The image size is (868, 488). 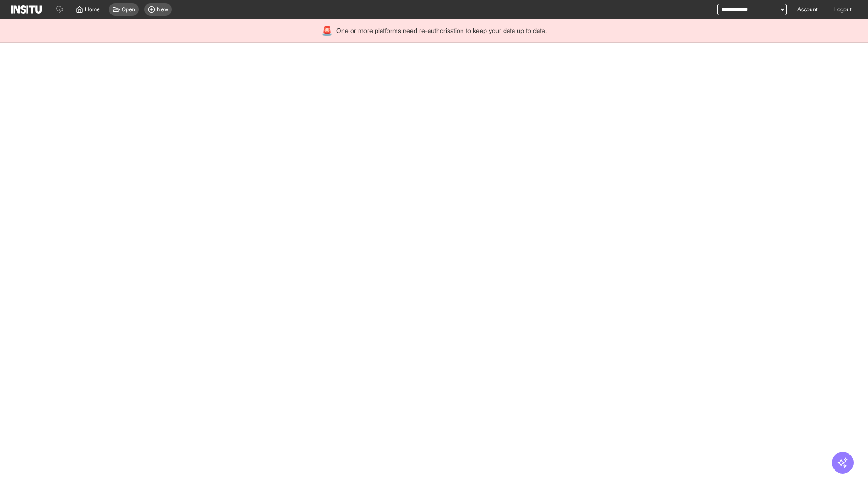 I want to click on span: One or more platforms need re-authorisation to keep your data up to date., so click(x=441, y=30).